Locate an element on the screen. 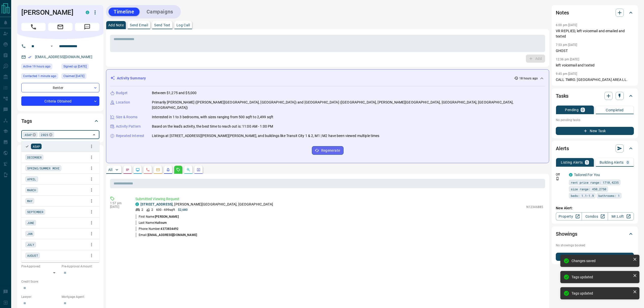 The image size is (644, 308). button: Close is located at coordinates (94, 135).